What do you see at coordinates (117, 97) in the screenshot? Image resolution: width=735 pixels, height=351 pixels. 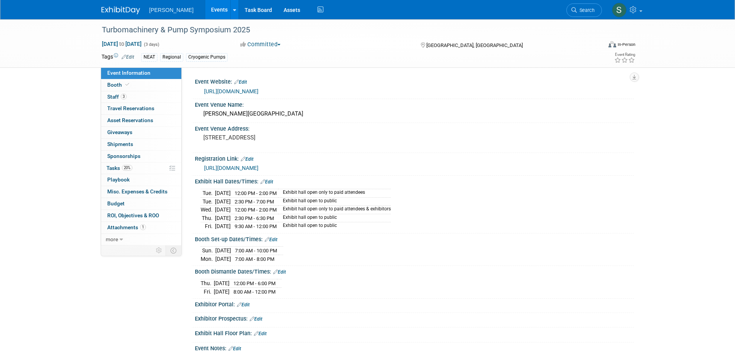 I see `span: Staff` at bounding box center [117, 97].